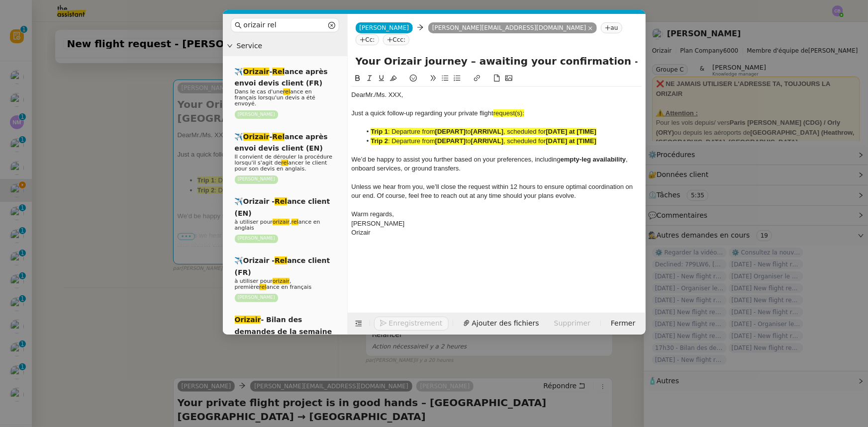  What do you see at coordinates (411, 324) in the screenshot?
I see `button: Enregistrement` at bounding box center [411, 324].